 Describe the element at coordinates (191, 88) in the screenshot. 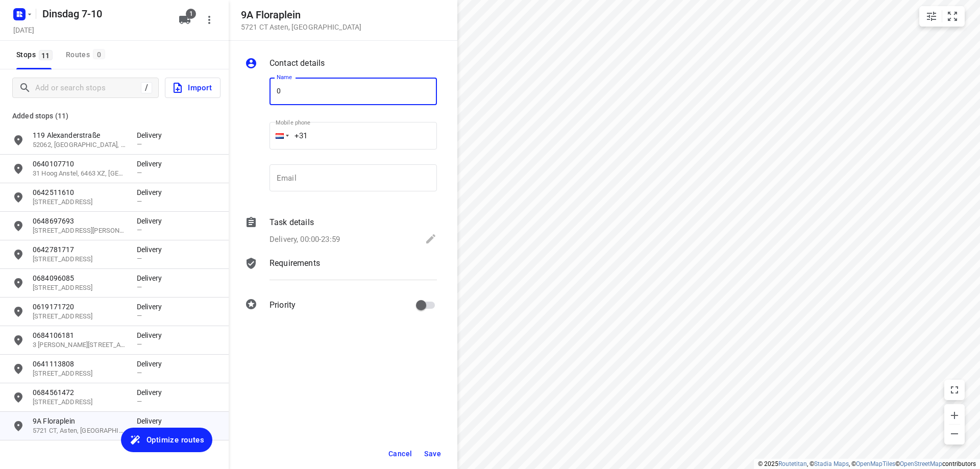

I see `span: Import` at that location.